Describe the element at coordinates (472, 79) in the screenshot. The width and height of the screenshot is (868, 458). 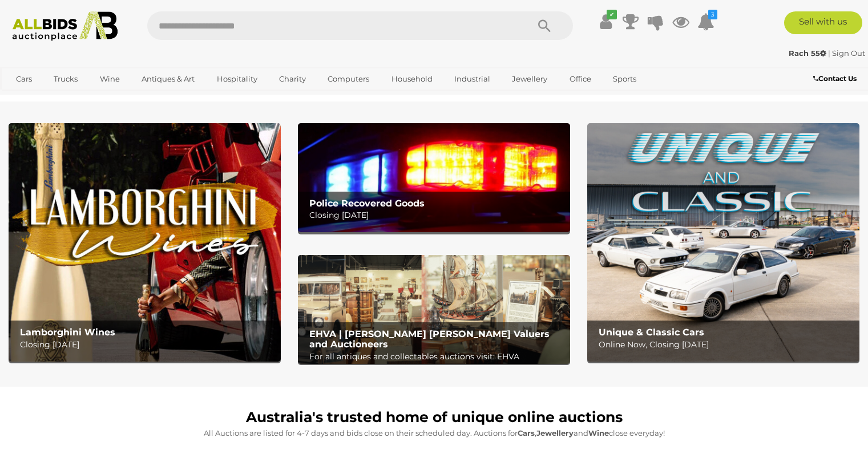
I see `a: Industrial` at that location.